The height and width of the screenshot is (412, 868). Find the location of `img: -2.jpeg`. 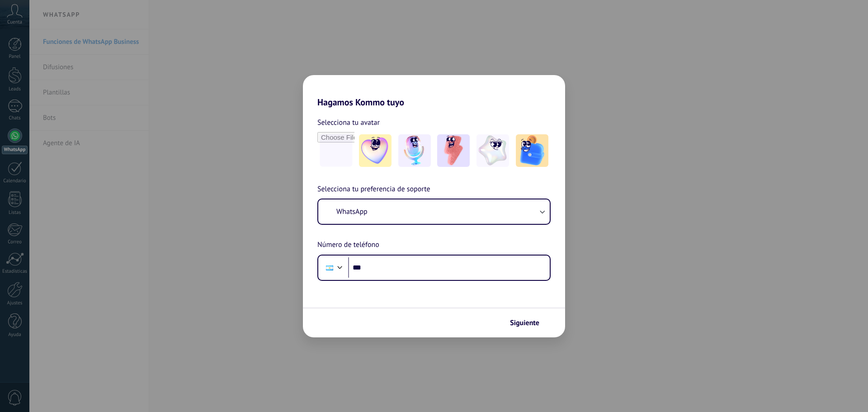

img: -2.jpeg is located at coordinates (415, 151).